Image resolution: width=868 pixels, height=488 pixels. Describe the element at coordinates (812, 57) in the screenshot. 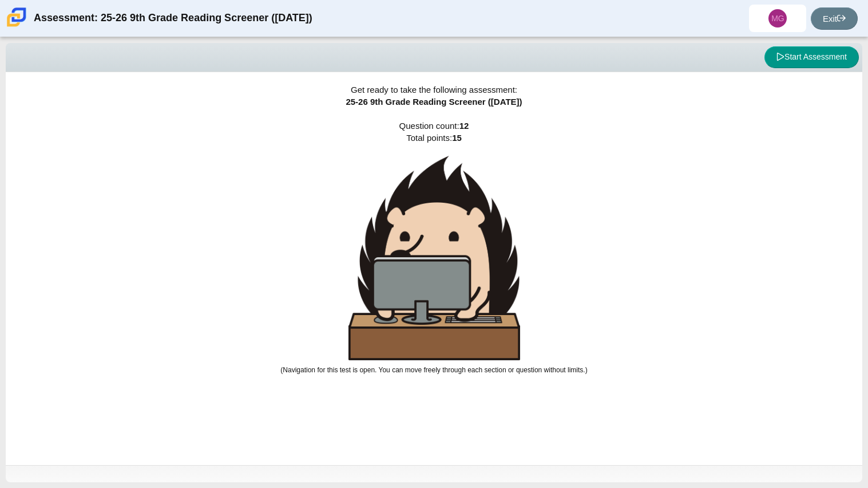

I see `button: Start Assessment` at that location.